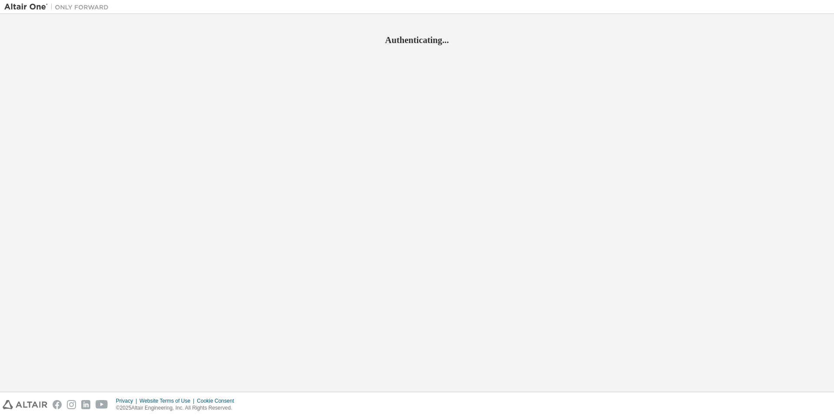 The image size is (834, 417). Describe the element at coordinates (86, 404) in the screenshot. I see `img: linkedin.svg` at that location.